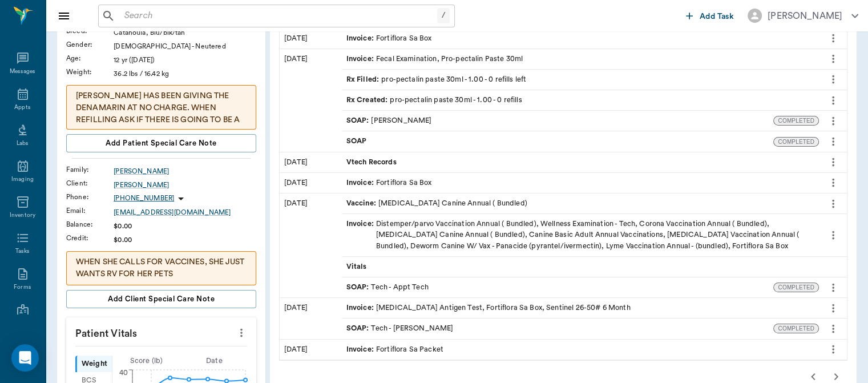 The height and width of the screenshot is (383, 868). Describe the element at coordinates (373, 162) in the screenshot. I see `span: Vtech Records` at that location.